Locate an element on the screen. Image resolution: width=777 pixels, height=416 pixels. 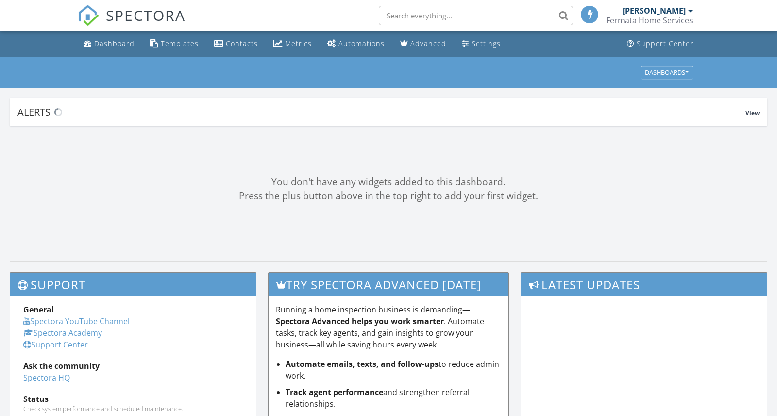
a: Advanced is located at coordinates (423, 44).